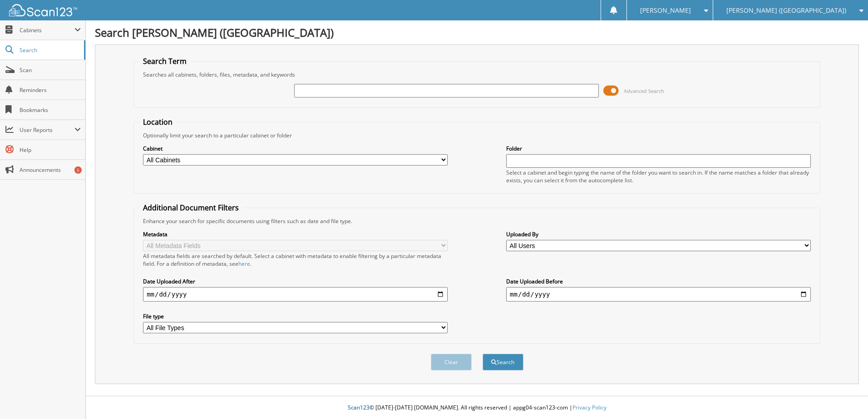  What do you see at coordinates (50, 110) in the screenshot?
I see `span: Bookmarks` at bounding box center [50, 110].